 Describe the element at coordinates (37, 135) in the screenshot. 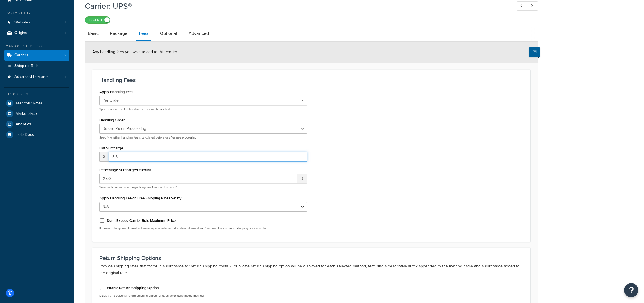

I see `li: Help Docs` at that location.